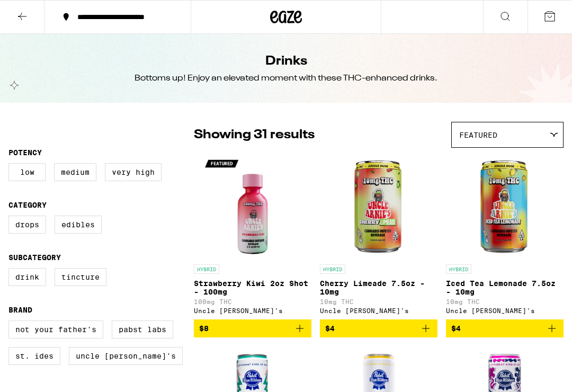 The height and width of the screenshot is (392, 572). Describe the element at coordinates (27, 172) in the screenshot. I see `label: Low` at that location.